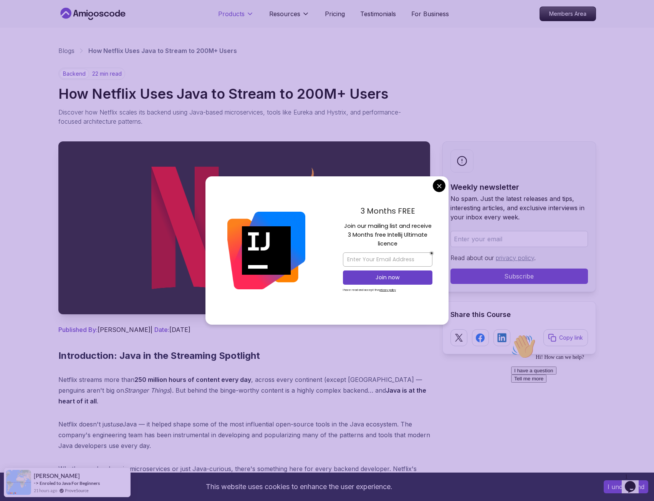 This screenshot has width=654, height=501. What do you see at coordinates (519, 258) in the screenshot?
I see `p: Read about our .` at bounding box center [519, 258].